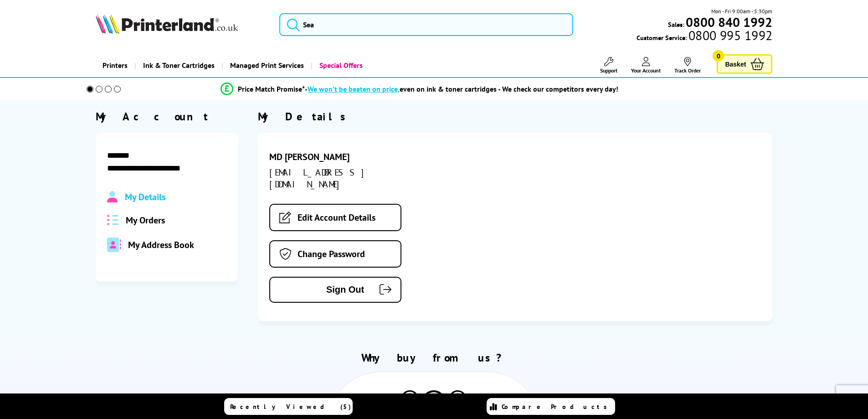  Describe the element at coordinates (112, 197) in the screenshot. I see `img: Profile.svg` at that location.